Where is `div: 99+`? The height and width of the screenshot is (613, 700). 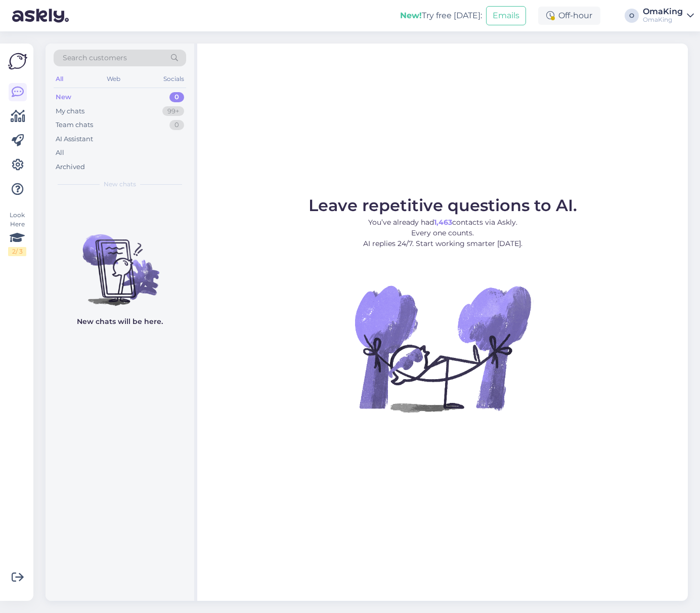 div: 99+ is located at coordinates (173, 111).